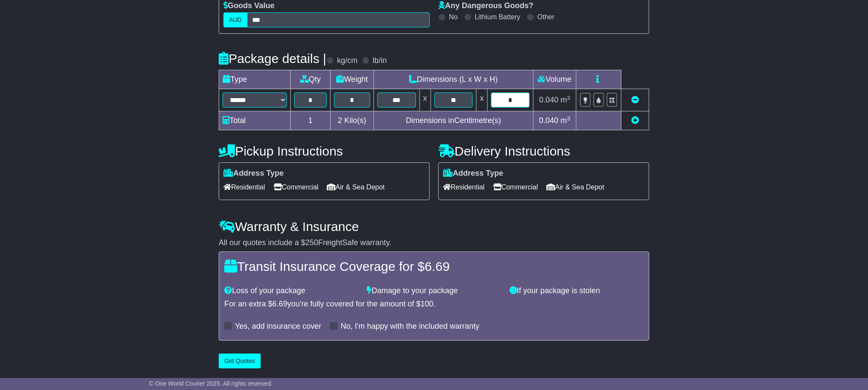  Describe the element at coordinates (434, 291) in the screenshot. I see `div: Damage to your package` at that location.